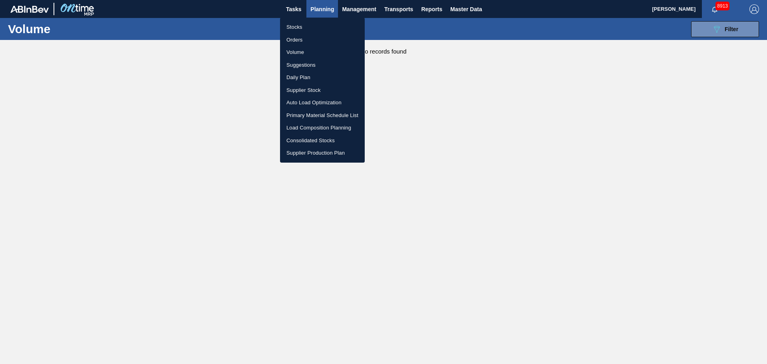  What do you see at coordinates (322, 27) in the screenshot?
I see `li: Stocks` at bounding box center [322, 27].